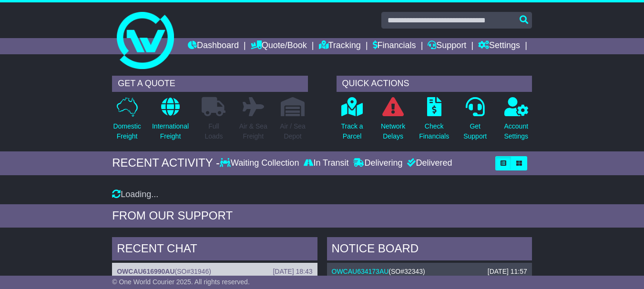 This screenshot has width=644, height=289. I want to click on p: Air / Sea Depot, so click(292, 132).